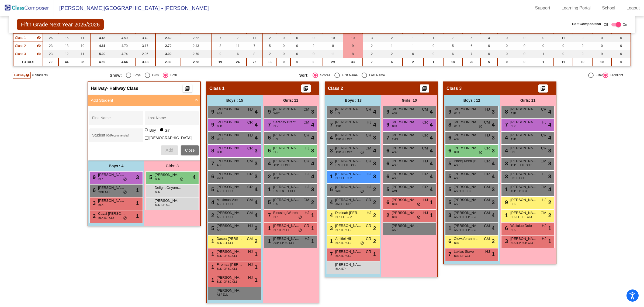  I want to click on span: Show:, so click(116, 75).